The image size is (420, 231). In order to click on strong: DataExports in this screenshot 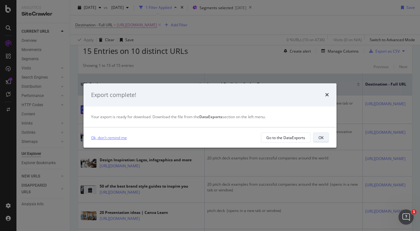, I will do `click(211, 116)`.